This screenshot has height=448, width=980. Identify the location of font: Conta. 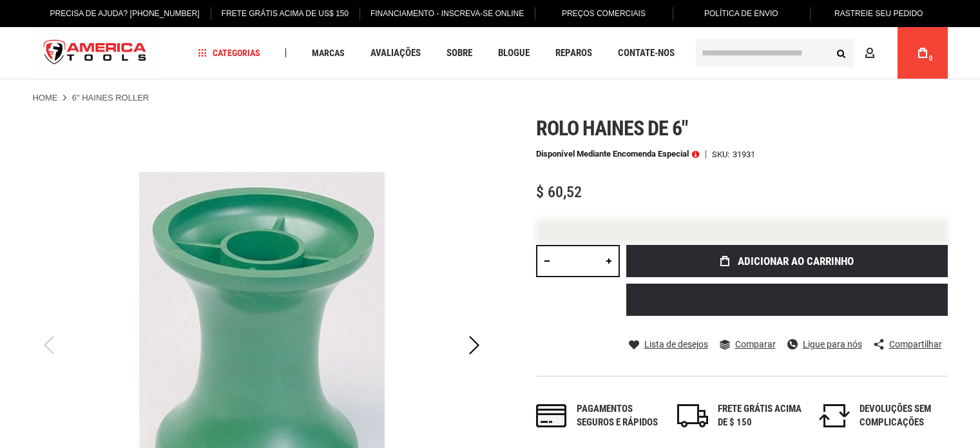
(894, 53).